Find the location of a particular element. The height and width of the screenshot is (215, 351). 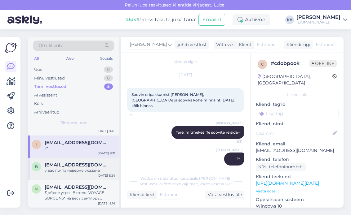

span: Tere, mitmekesi Te soovite reisida= is located at coordinates (208, 132).